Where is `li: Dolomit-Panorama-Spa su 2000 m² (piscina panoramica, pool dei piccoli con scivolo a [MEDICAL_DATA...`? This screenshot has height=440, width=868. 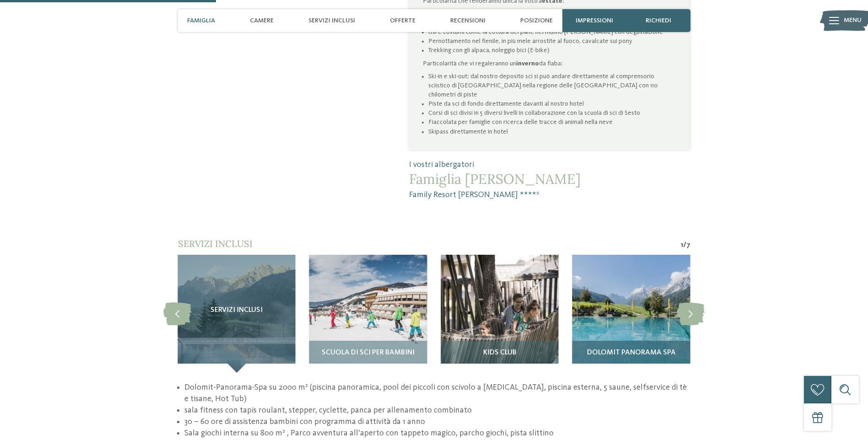
li: Dolomit-Panorama-Spa su 2000 m² (piscina panoramica, pool dei piccoli con scivolo a [MEDICAL_DATA... is located at coordinates (437, 393).